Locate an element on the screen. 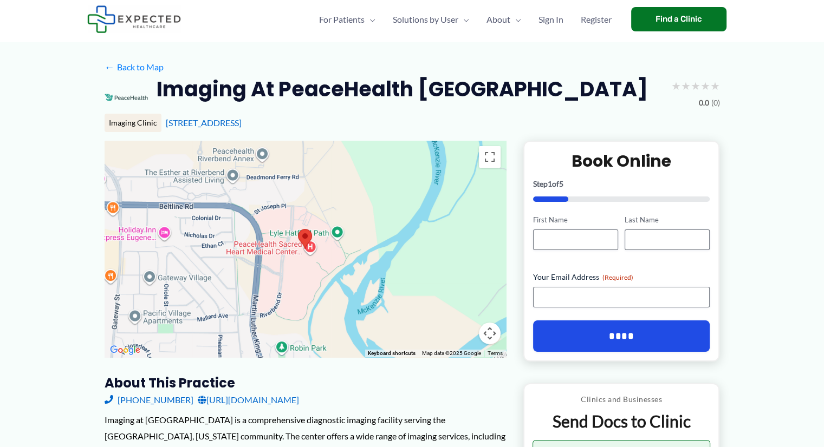 The height and width of the screenshot is (447, 824). label: Last Name is located at coordinates (666, 220).